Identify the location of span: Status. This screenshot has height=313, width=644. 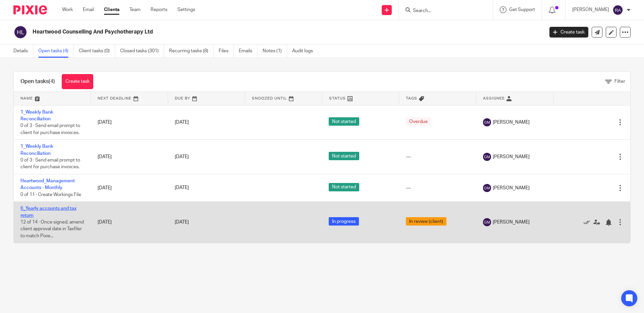
(337, 98).